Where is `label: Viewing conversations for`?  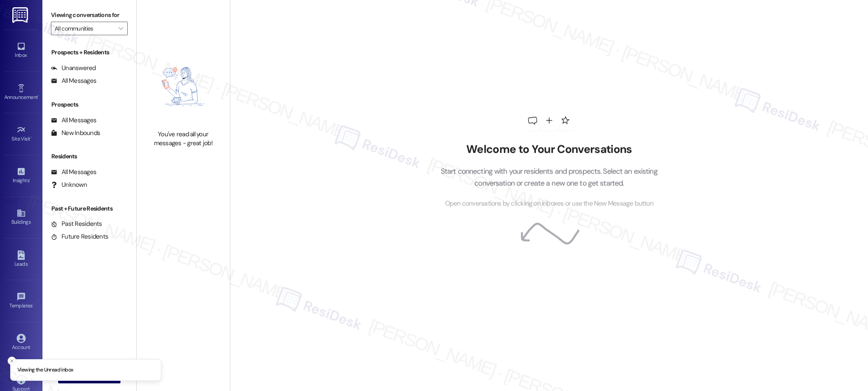 label: Viewing conversations for is located at coordinates (90, 15).